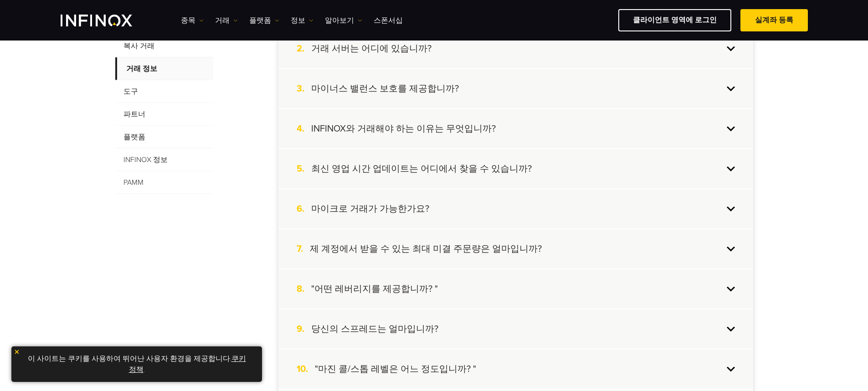 This screenshot has height=391, width=868. I want to click on a: 스폰서십, so click(388, 20).